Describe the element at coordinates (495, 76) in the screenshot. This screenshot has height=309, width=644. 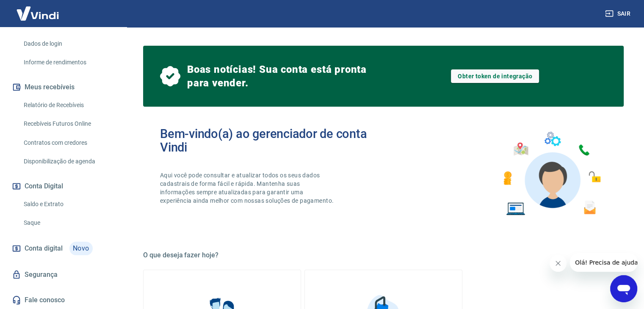
I see `a: Obter token de integração` at that location.